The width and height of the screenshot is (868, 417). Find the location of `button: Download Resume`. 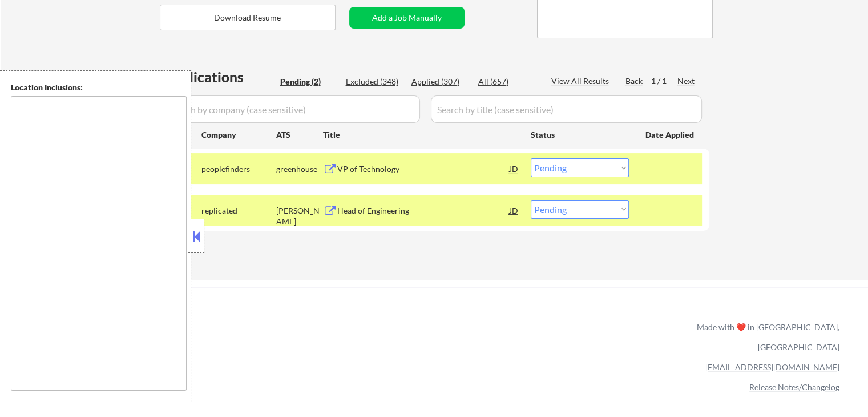

button: Download Resume is located at coordinates (248, 17).